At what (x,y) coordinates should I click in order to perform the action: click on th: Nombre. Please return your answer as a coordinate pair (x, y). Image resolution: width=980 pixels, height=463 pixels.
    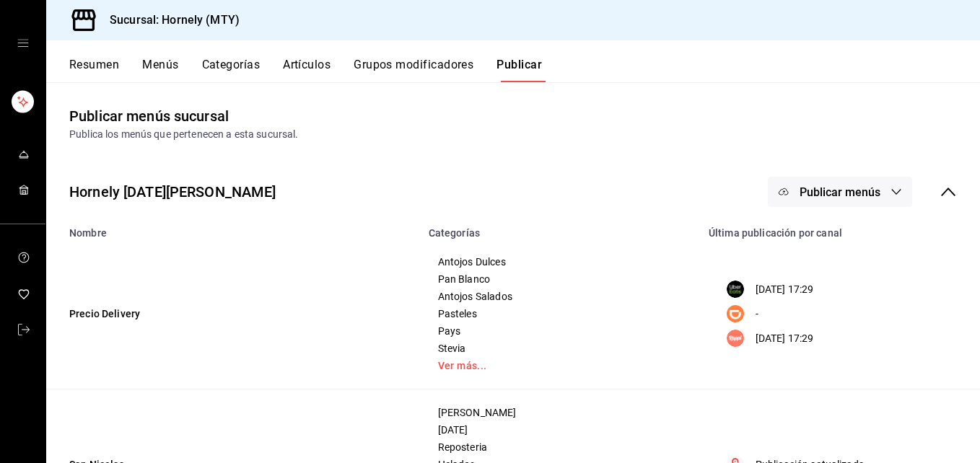
    Looking at the image, I should click on (233, 229).